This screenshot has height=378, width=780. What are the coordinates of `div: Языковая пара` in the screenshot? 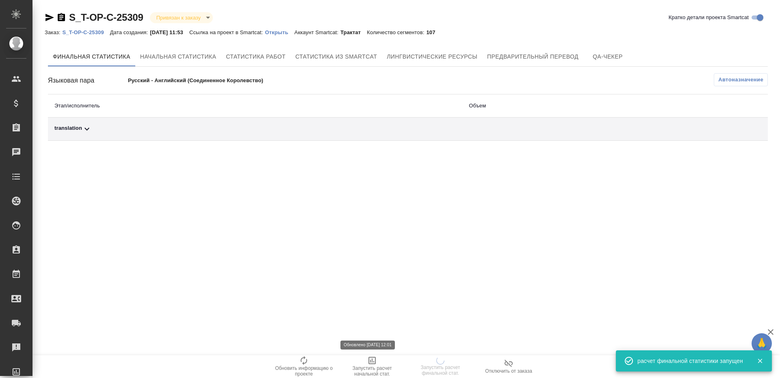 It's located at (88, 80).